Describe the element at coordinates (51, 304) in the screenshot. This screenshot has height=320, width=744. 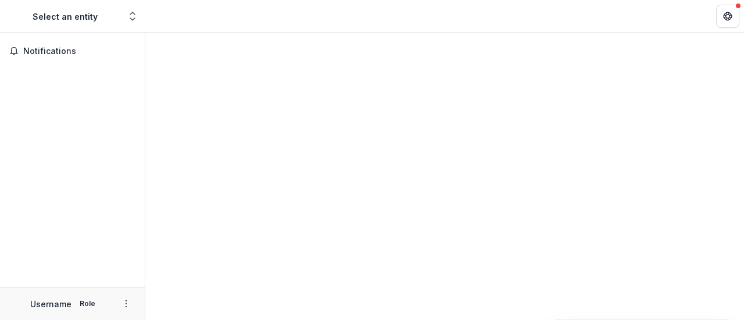
I see `p: Username` at that location.